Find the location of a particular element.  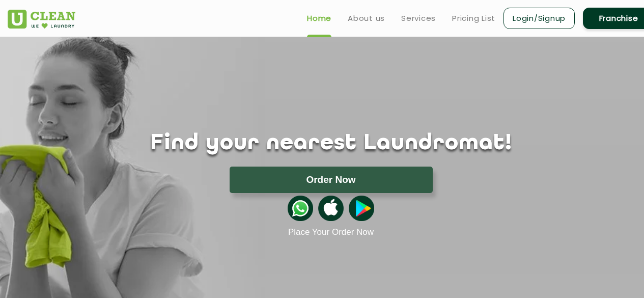

img: UClean Laundry and Dry Cleaning is located at coordinates (41, 19).